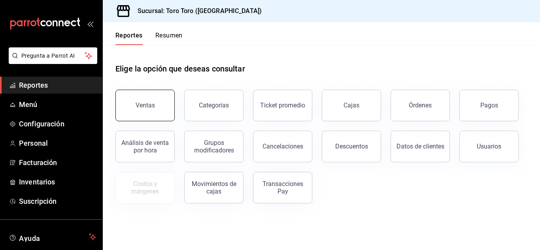 This screenshot has width=540, height=250. Describe the element at coordinates (214, 105) in the screenshot. I see `div: Categorías` at that location.